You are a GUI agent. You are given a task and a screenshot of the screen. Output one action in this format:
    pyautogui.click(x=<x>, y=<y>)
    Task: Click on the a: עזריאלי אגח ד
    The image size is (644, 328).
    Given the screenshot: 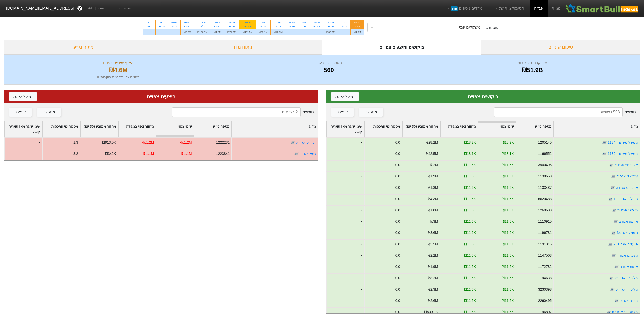 What is the action you would take?
    pyautogui.click(x=627, y=176)
    